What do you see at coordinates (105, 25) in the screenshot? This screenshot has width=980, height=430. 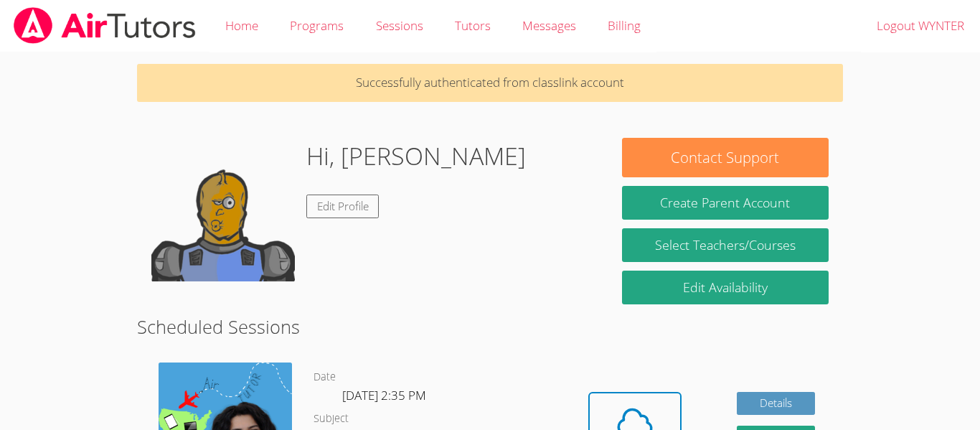 I see `img: airtutors_banner-c4298cdbf04f3fff15de1276eac7730deb9818008684d7c2e4769d2f7ddbe033.png` at bounding box center [105, 25].